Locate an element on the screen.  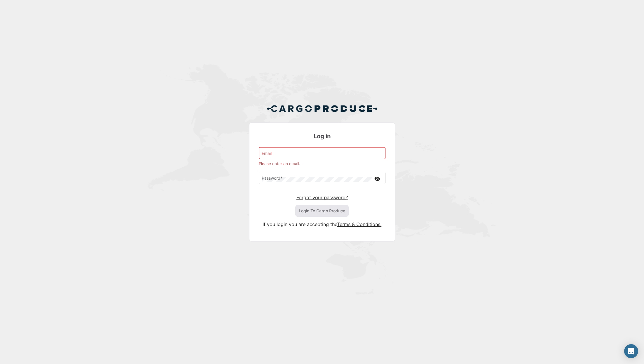
img: Cargo Produce Logo is located at coordinates (322, 109).